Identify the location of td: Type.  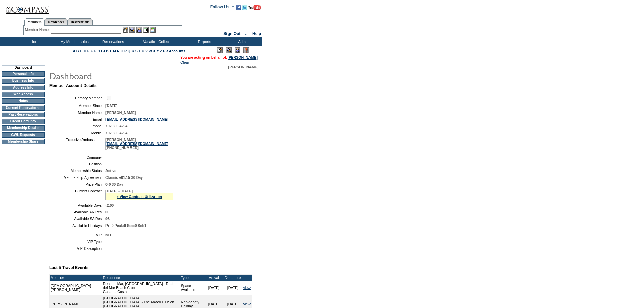
(192, 277).